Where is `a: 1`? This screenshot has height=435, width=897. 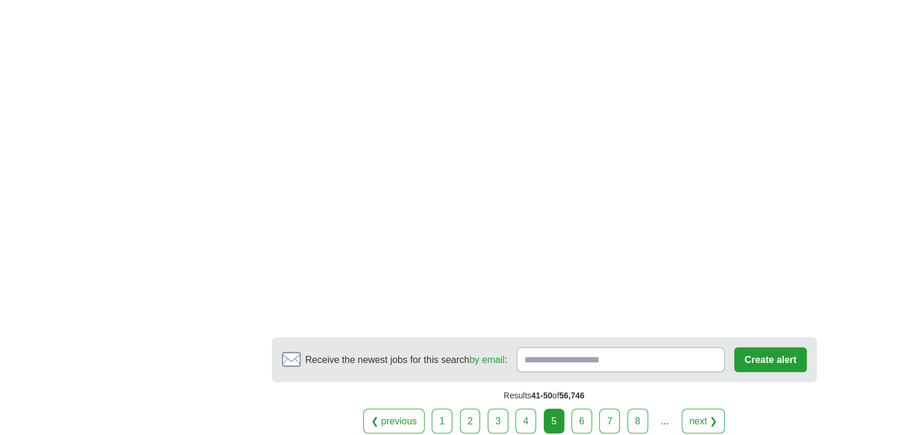 a: 1 is located at coordinates (442, 420).